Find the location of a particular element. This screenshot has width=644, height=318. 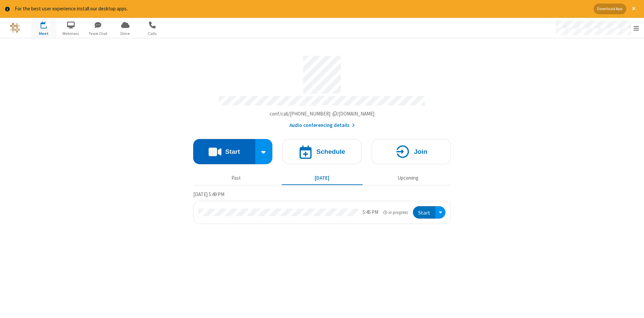

button: Past is located at coordinates (236, 178).